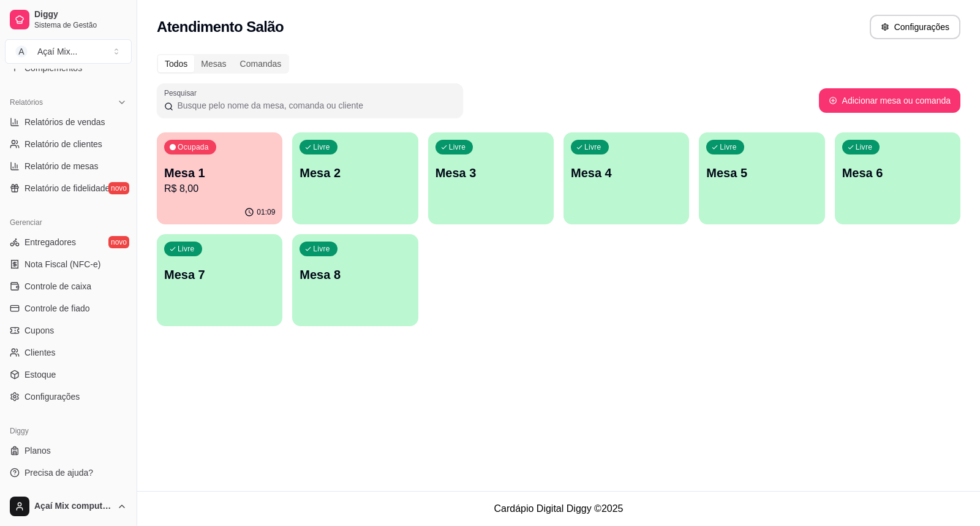  What do you see at coordinates (491, 173) in the screenshot?
I see `p: Mesa 3` at bounding box center [491, 173].